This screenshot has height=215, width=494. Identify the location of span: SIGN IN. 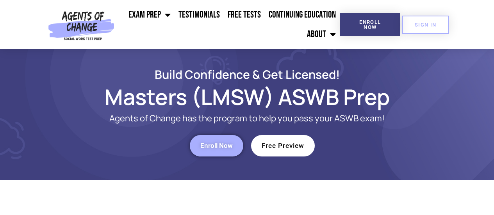
(425, 25).